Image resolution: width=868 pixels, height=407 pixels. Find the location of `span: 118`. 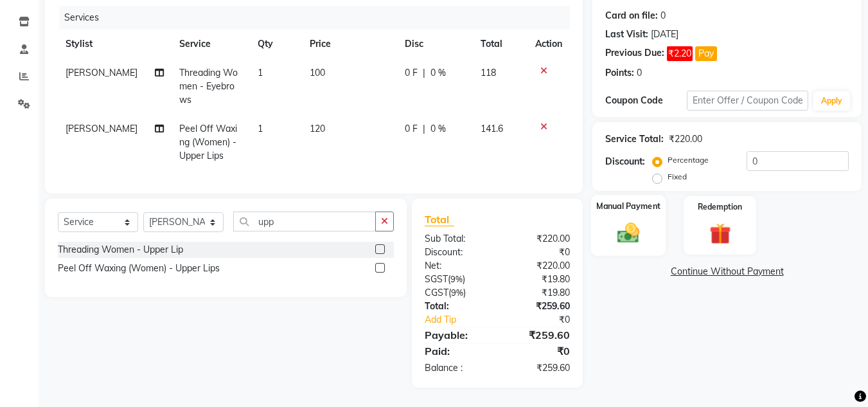

span: 118 is located at coordinates (489, 72).